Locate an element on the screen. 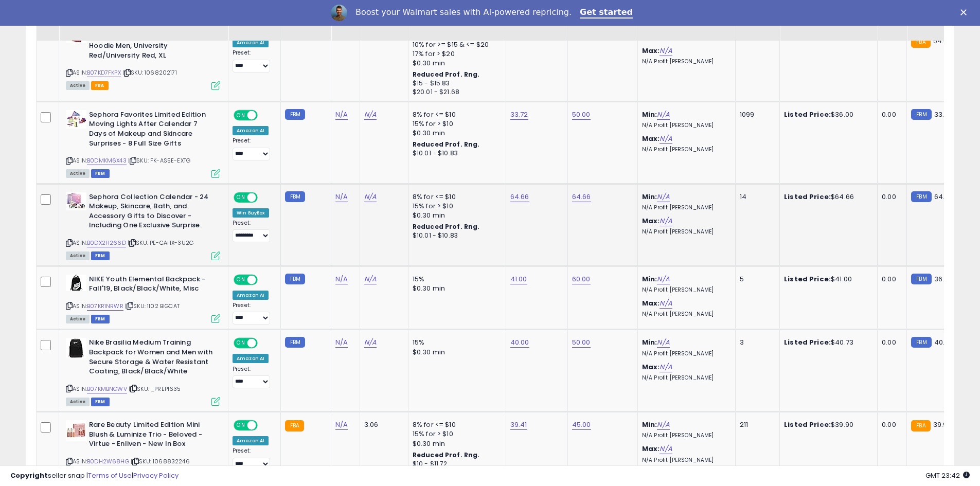 The width and height of the screenshot is (980, 486). img: 31UPDBorvDL._SL40_.jpg is located at coordinates (76, 348).